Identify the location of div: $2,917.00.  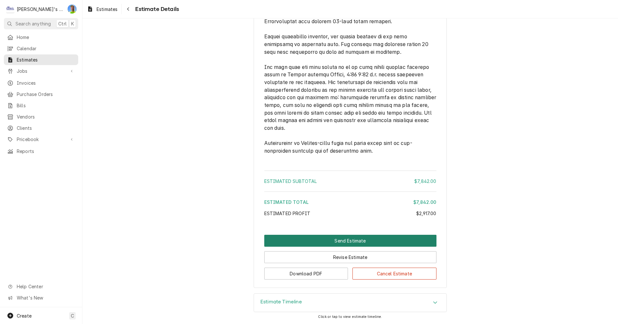
(426, 213).